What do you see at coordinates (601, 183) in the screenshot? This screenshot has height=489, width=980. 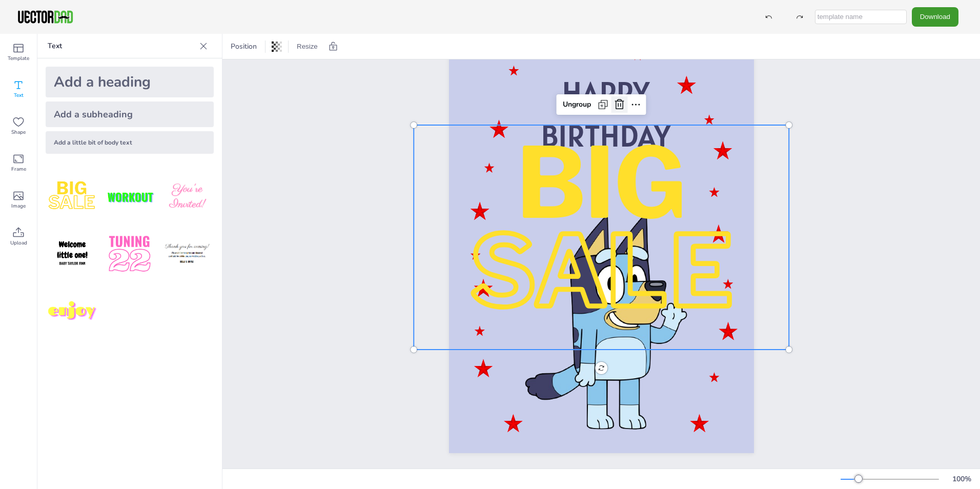 I see `strong: BIG` at bounding box center [601, 183].